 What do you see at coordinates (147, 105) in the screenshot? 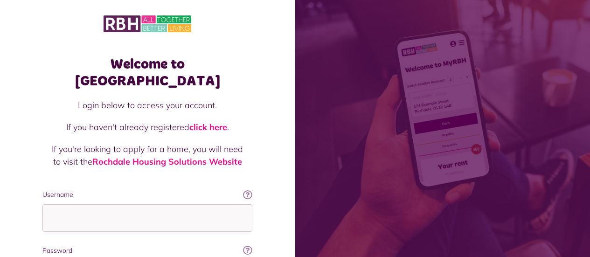
I see `p: Login below to access your account.` at bounding box center [147, 105].